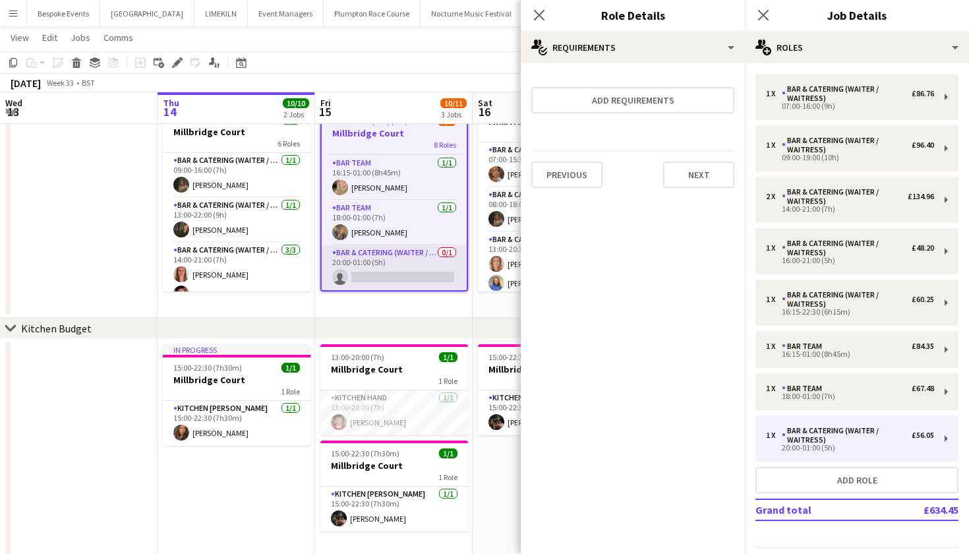 This screenshot has height=554, width=969. I want to click on button: Previous, so click(567, 175).